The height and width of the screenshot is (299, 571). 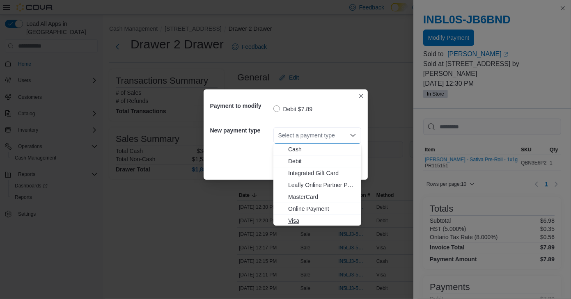 I want to click on label: Debit $7.89, so click(x=293, y=109).